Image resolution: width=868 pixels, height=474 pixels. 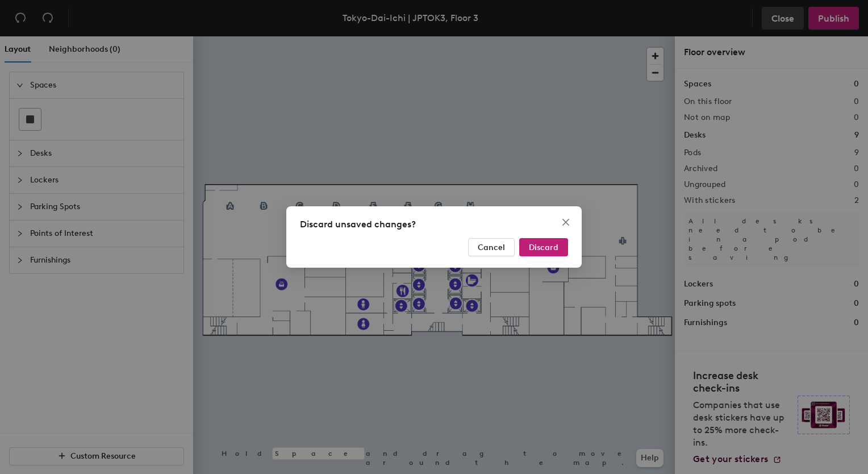 What do you see at coordinates (544, 247) in the screenshot?
I see `button: Discard` at bounding box center [544, 247].